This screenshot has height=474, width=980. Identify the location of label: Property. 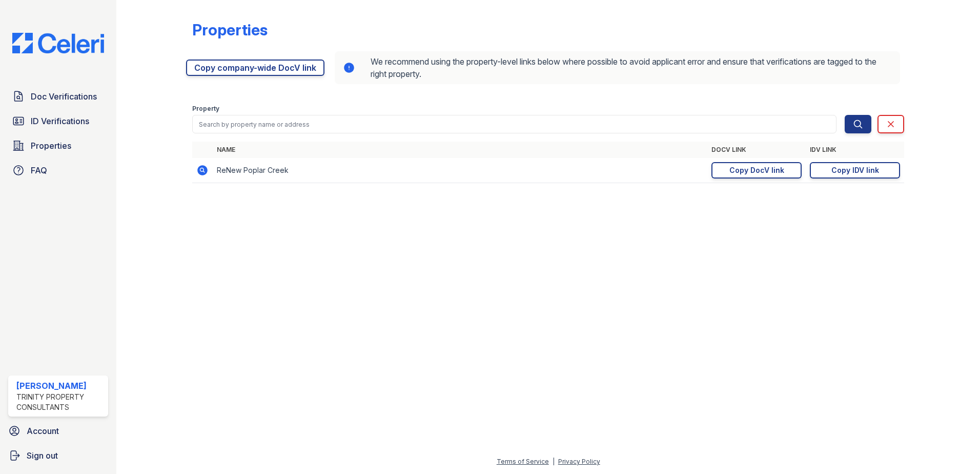
(206, 109).